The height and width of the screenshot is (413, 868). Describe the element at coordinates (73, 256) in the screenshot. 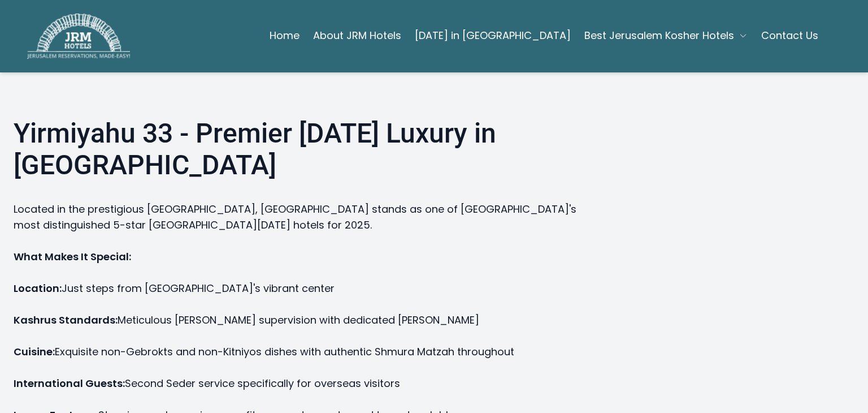

I see `strong: What Makes It Special:` at that location.